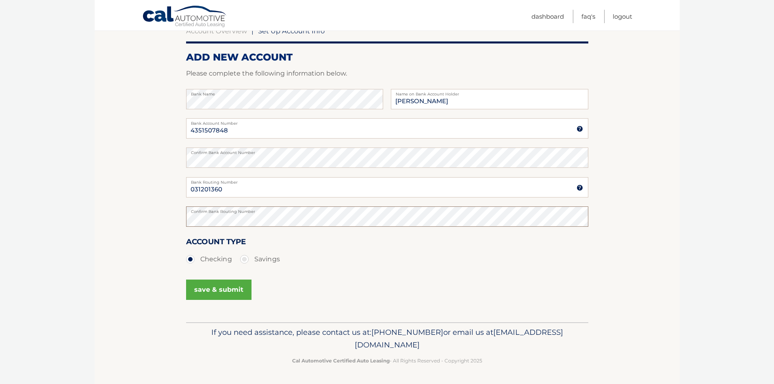  I want to click on label: Name on Bank Account Holder, so click(489, 92).